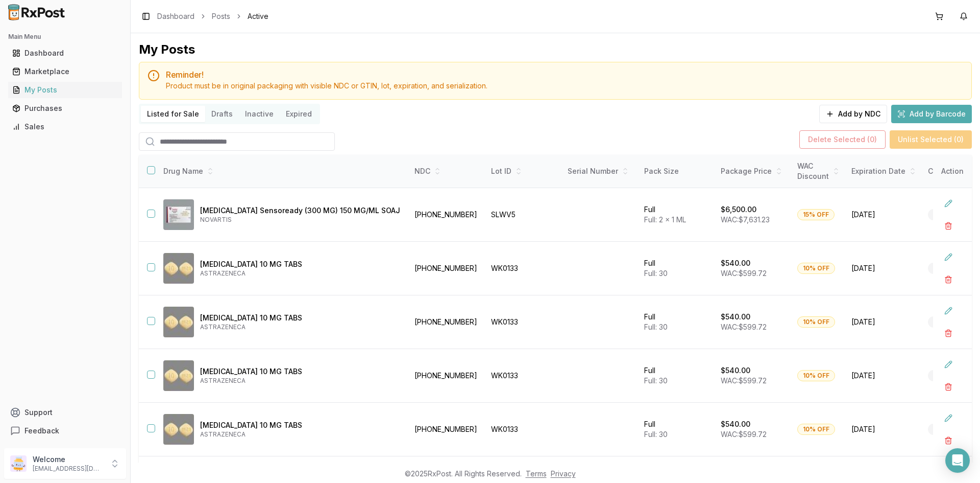 The image size is (980, 483). I want to click on a: My Posts, so click(65, 90).